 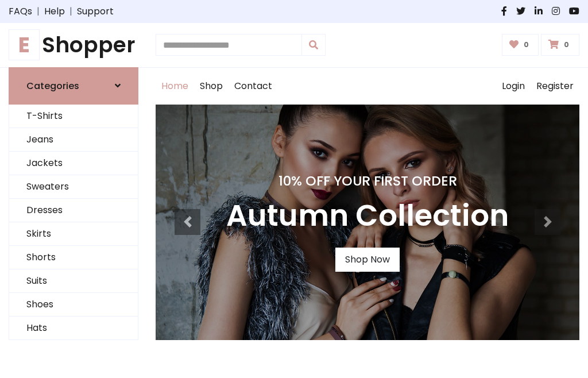 I want to click on a: Help, so click(x=55, y=11).